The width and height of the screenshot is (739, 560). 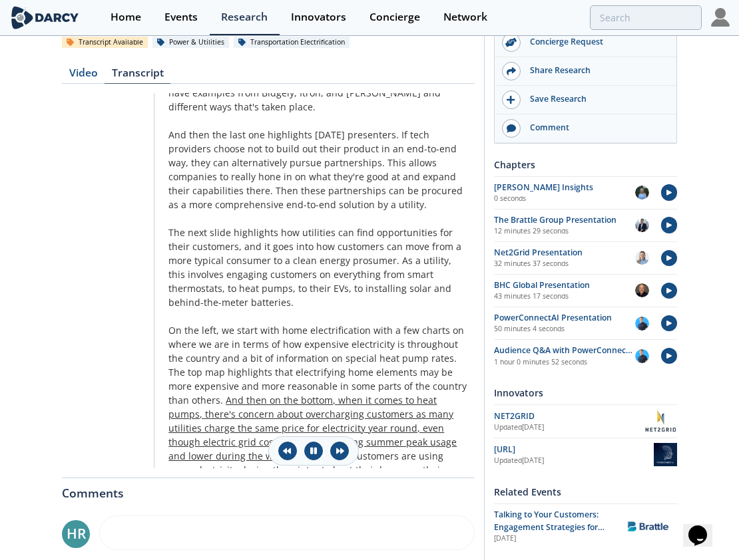 What do you see at coordinates (585, 492) in the screenshot?
I see `div: Related Events` at bounding box center [585, 492].